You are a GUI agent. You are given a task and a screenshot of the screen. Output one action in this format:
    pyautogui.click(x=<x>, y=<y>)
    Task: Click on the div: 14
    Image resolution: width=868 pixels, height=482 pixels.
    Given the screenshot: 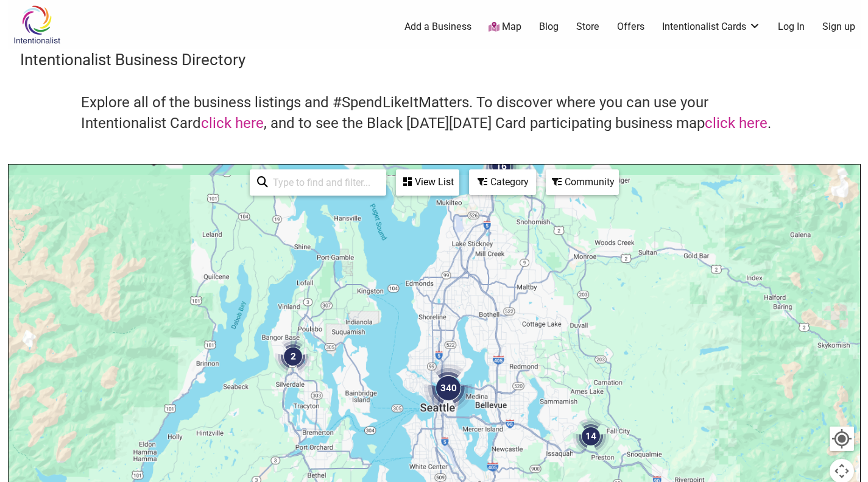 What is the action you would take?
    pyautogui.click(x=591, y=437)
    